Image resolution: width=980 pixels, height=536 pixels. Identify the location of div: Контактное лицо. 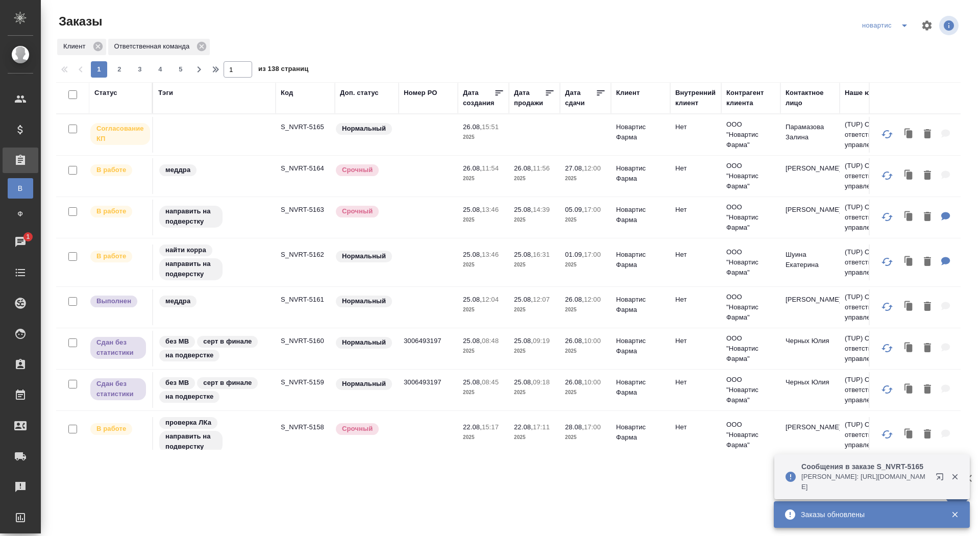
(810, 98).